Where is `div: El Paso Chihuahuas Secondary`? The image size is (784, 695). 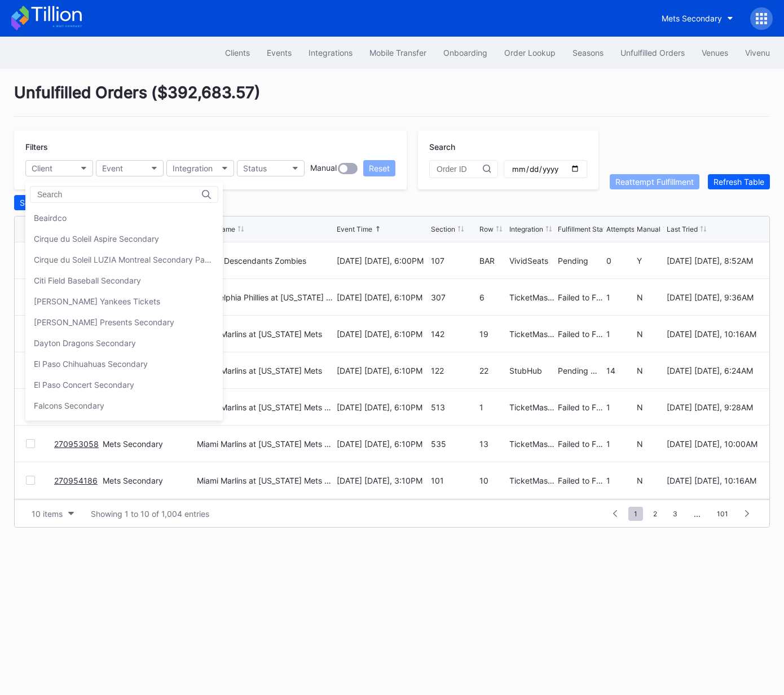 div: El Paso Chihuahuas Secondary is located at coordinates (91, 364).